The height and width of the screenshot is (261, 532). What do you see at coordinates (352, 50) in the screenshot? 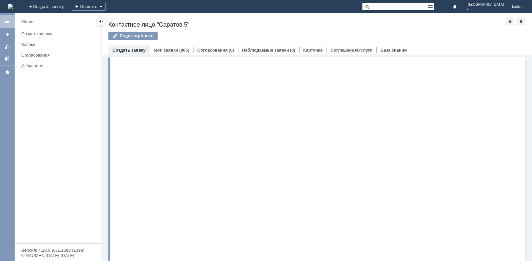
I see `a: Соглашения/Услуги` at bounding box center [352, 50].